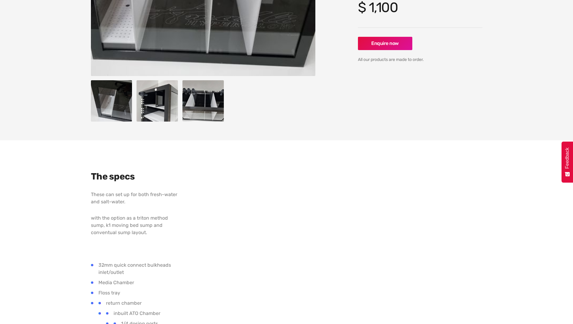 This screenshot has height=324, width=573. What do you see at coordinates (385, 43) in the screenshot?
I see `a: Enquire now` at bounding box center [385, 43].